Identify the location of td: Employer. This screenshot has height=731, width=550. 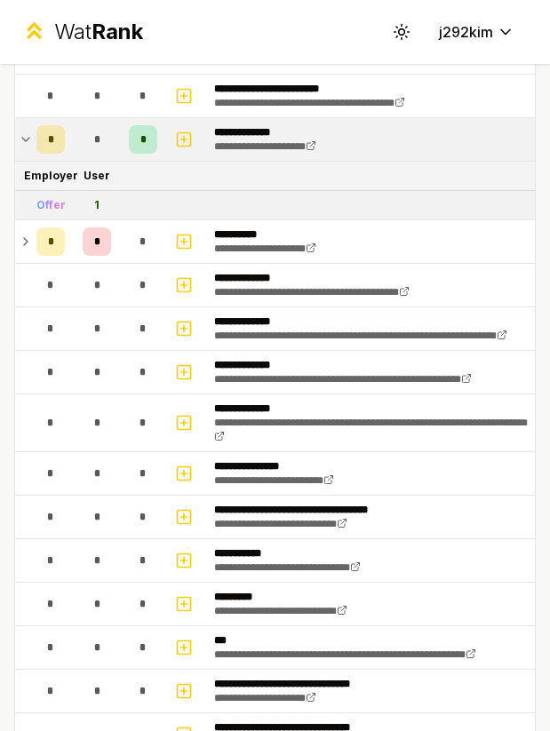
(51, 176).